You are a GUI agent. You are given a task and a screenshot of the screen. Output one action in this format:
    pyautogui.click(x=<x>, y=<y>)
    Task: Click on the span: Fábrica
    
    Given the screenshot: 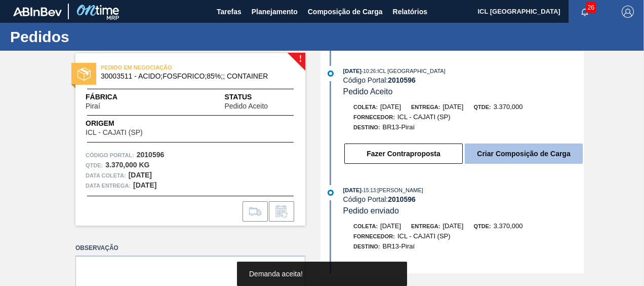 What is the action you would take?
    pyautogui.click(x=109, y=97)
    